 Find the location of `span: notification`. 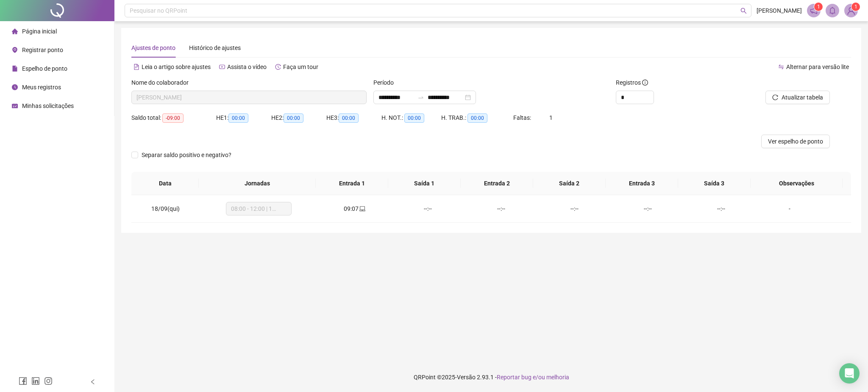

span: notification is located at coordinates (814, 11).